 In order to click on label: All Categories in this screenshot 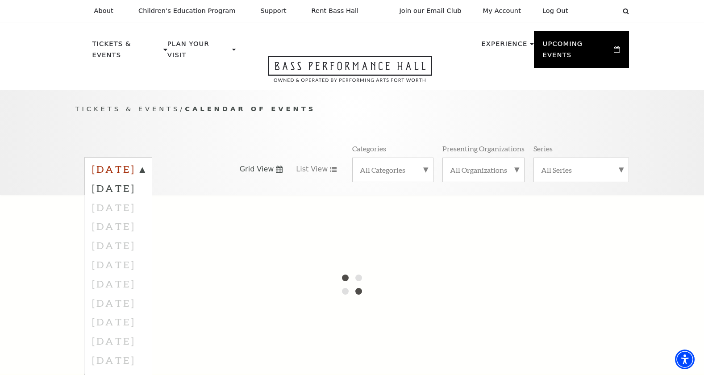, I will do `click(393, 170)`.